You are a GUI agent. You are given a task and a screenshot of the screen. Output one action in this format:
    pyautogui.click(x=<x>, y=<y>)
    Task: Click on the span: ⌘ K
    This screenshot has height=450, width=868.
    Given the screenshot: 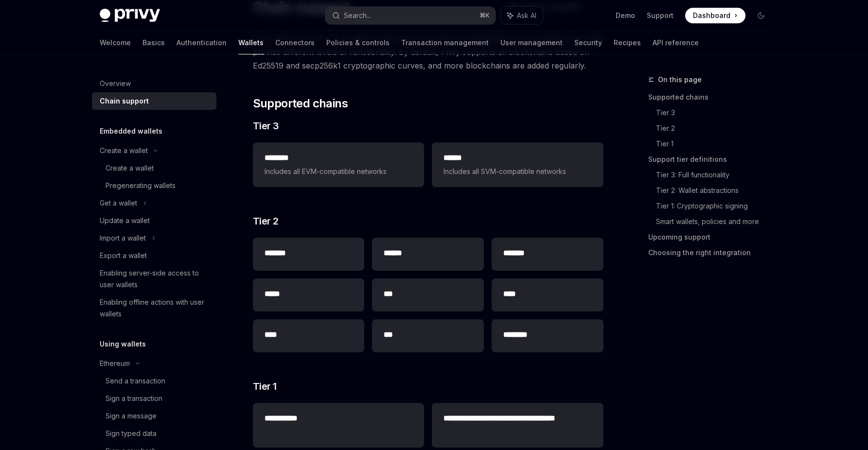 What is the action you would take?
    pyautogui.click(x=484, y=15)
    